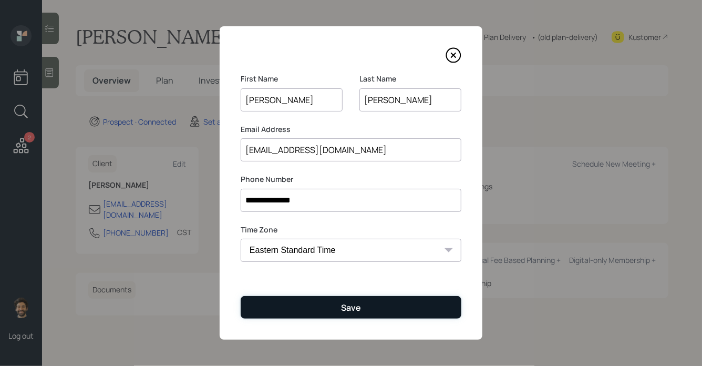 This screenshot has width=702, height=366. What do you see at coordinates (351, 129) in the screenshot?
I see `label: Email Address` at bounding box center [351, 129].